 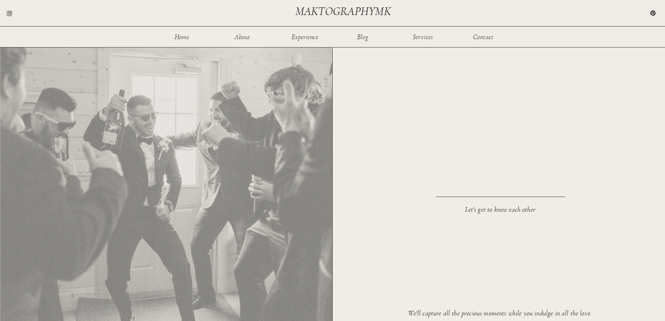 I want to click on a: Home, so click(x=182, y=36).